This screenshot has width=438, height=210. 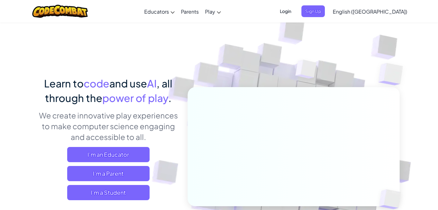 What do you see at coordinates (157, 11) in the screenshot?
I see `span: Educators` at bounding box center [157, 11].